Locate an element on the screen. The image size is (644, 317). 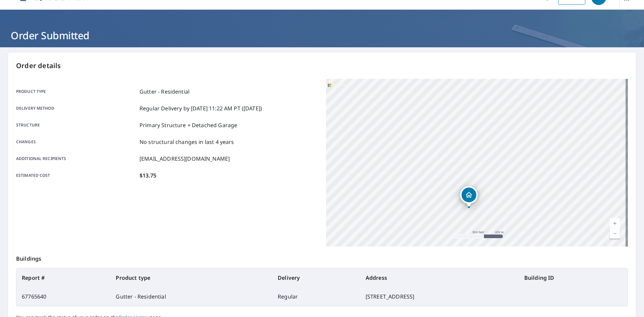
h1: Order Submitted is located at coordinates (322, 36).